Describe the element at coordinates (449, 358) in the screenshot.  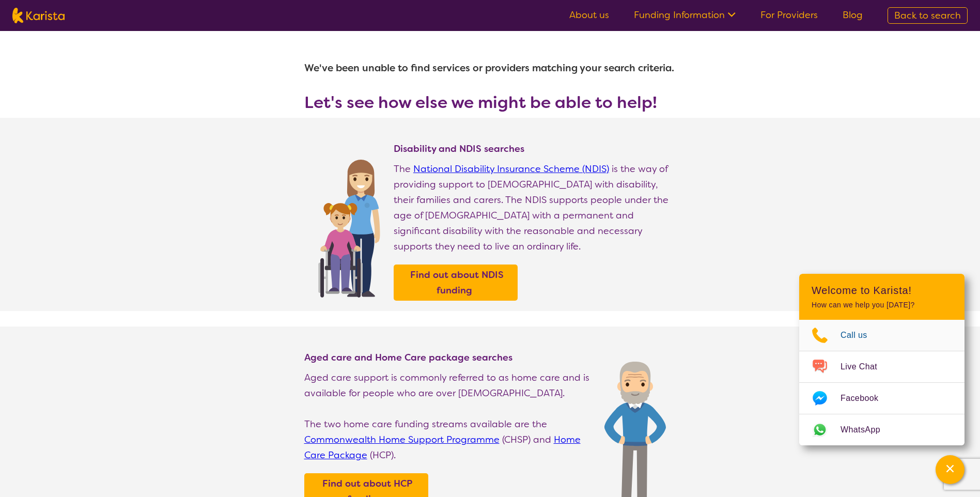
I see `h4: Aged care and Home Care package searches` at that location.